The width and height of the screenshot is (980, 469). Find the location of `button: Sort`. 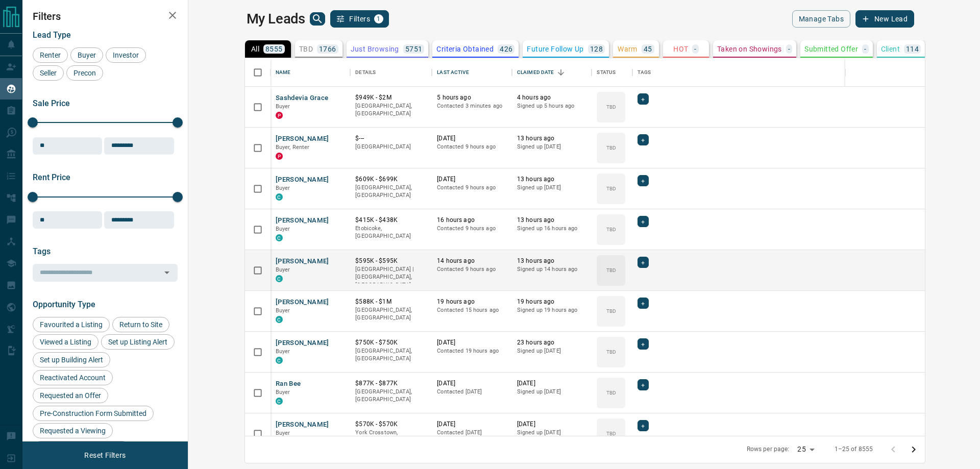

button: Sort is located at coordinates (561, 72).